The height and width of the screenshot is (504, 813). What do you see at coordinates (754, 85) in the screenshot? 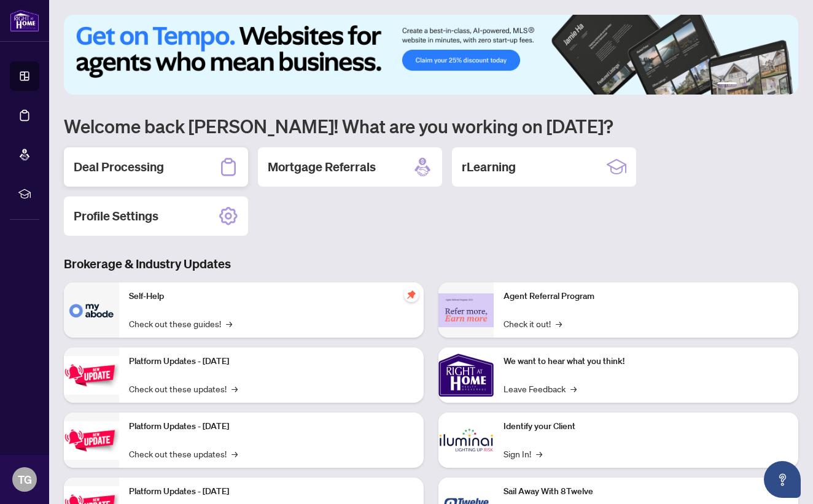
I see `button: 3` at bounding box center [754, 85].